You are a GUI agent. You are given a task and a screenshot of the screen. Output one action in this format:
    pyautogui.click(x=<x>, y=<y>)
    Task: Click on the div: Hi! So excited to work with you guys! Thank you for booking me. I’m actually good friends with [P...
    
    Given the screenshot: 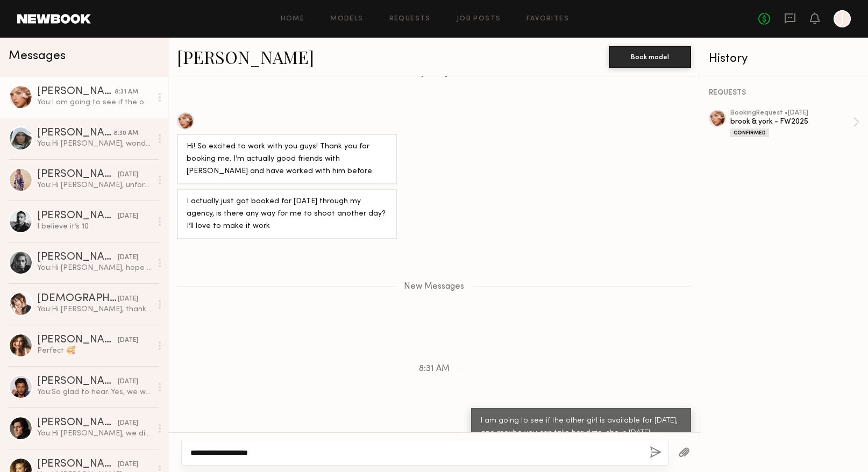 What is the action you would take?
    pyautogui.click(x=286, y=159)
    